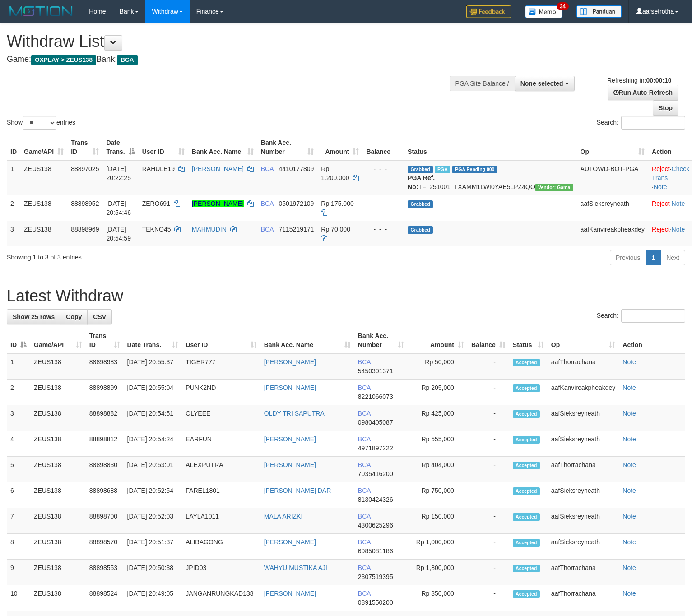  I want to click on td: JPID03, so click(221, 572).